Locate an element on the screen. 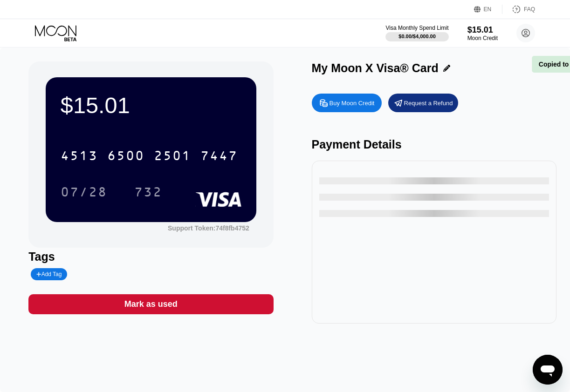 The height and width of the screenshot is (392, 570). div: $15.01Moon Credit is located at coordinates (483, 33).